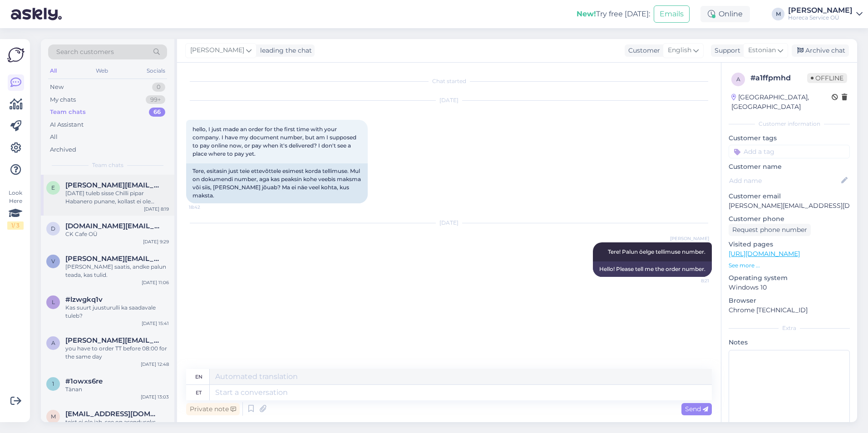 Image resolution: width=868 pixels, height=433 pixels. What do you see at coordinates (213, 409) in the screenshot?
I see `div: Private note` at bounding box center [213, 409].